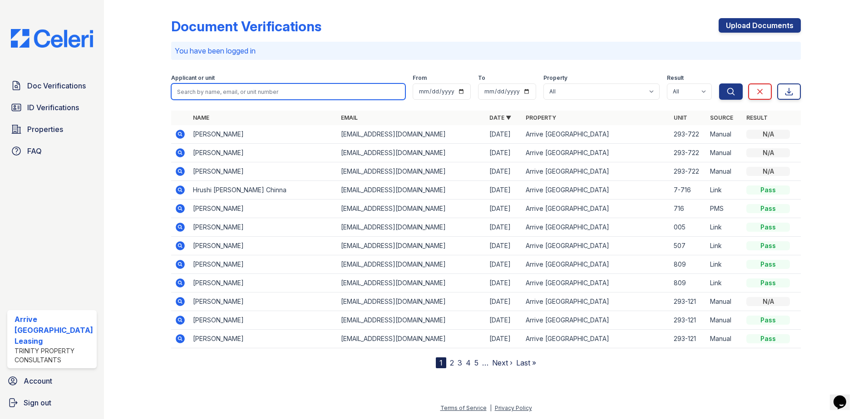 The height and width of the screenshot is (419, 868). I want to click on a: Account, so click(52, 381).